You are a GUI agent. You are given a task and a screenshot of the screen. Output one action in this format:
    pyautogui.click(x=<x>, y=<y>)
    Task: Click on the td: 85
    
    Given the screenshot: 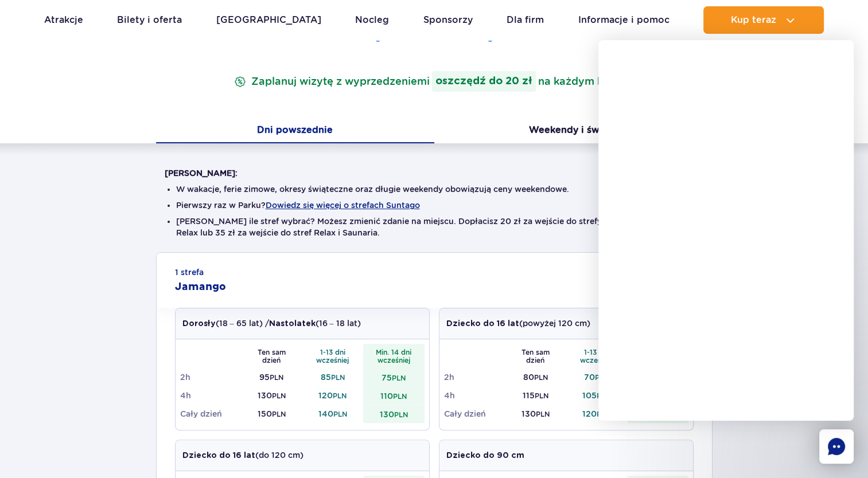 What is the action you would take?
    pyautogui.click(x=332, y=377)
    